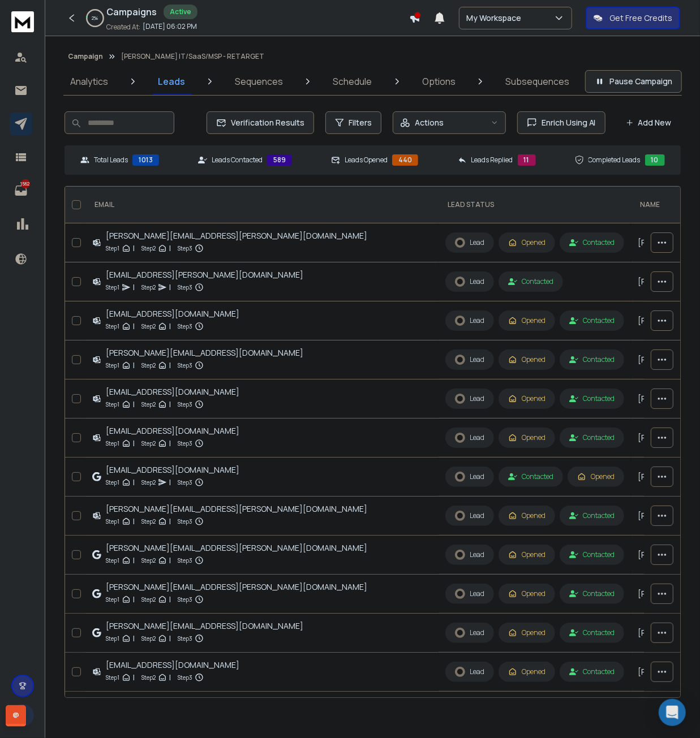 This screenshot has height=738, width=700. Describe the element at coordinates (238, 160) in the screenshot. I see `p: Leads Contacted` at that location.